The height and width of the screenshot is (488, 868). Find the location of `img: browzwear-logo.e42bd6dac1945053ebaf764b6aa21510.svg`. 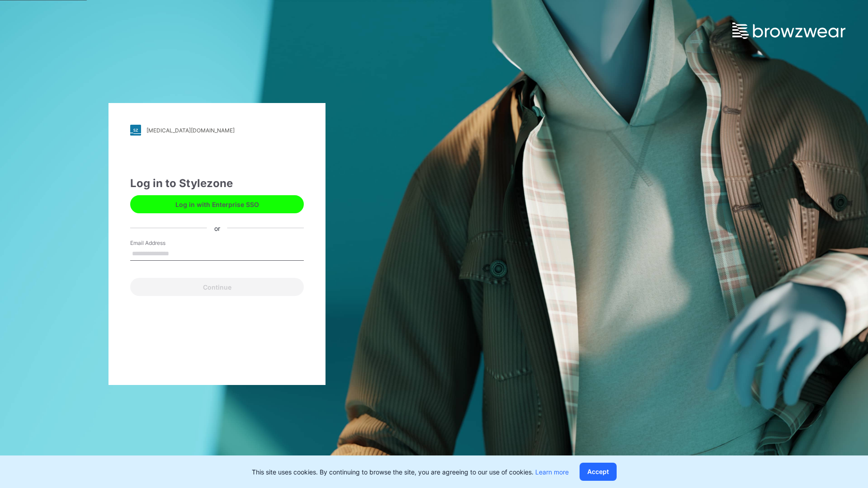

img: browzwear-logo.e42bd6dac1945053ebaf764b6aa21510.svg is located at coordinates (788, 31).